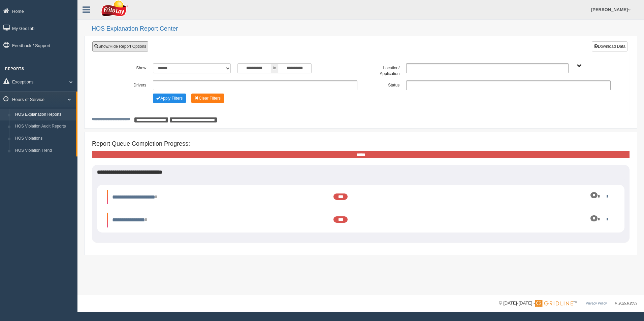  Describe the element at coordinates (610, 46) in the screenshot. I see `button: Download Data` at that location.